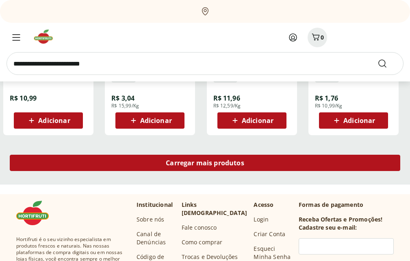 The image size is (410, 261). Describe the element at coordinates (205, 163) in the screenshot. I see `span: Carregar mais produtos` at that location.